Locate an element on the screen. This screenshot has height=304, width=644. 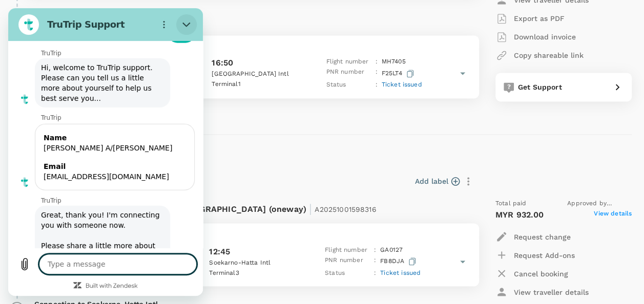
p: Soekarno-Hatta Intl is located at coordinates (255, 262).